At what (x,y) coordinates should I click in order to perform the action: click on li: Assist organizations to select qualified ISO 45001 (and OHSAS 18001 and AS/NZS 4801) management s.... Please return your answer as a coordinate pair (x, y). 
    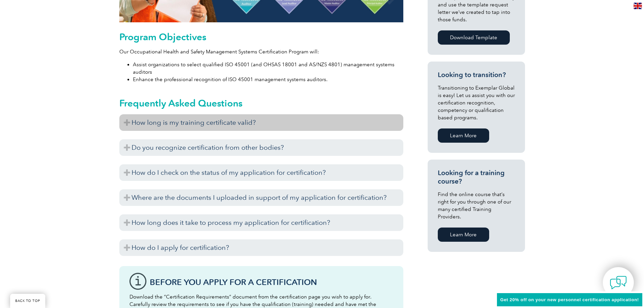
    Looking at the image, I should click on (268, 68).